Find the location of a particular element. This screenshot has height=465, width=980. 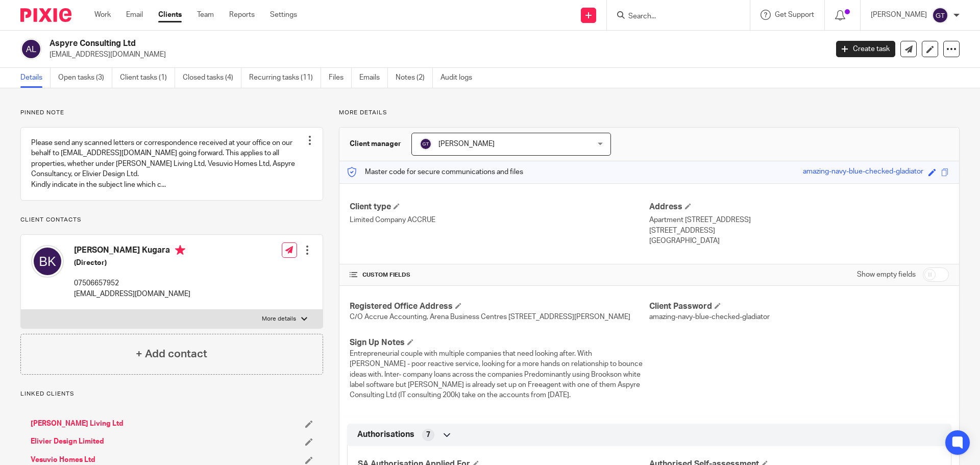

a: Details is located at coordinates (36, 78).